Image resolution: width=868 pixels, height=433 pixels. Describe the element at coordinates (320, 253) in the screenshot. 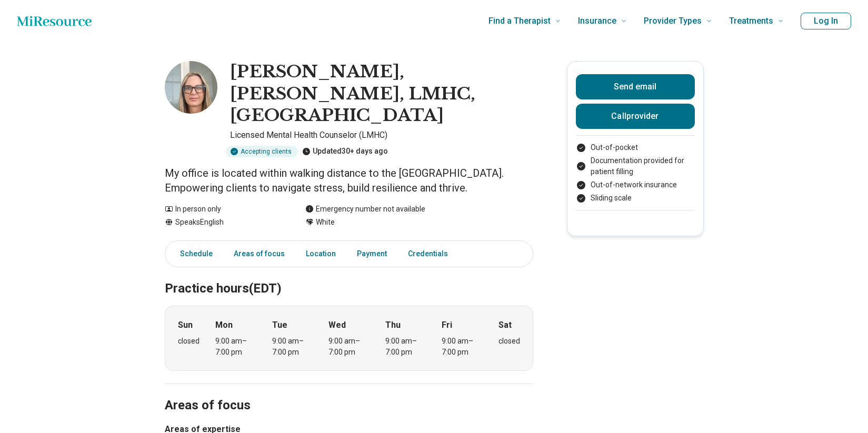

I see `a: Location` at that location.